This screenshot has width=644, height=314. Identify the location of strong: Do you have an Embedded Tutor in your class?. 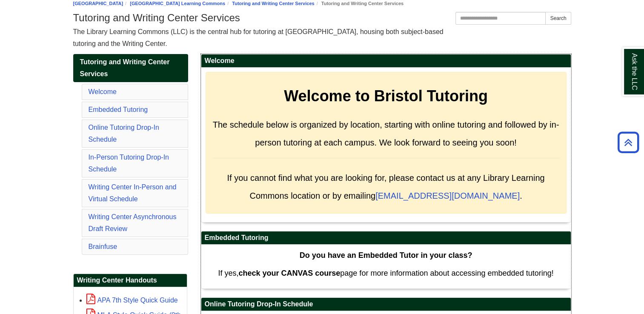
(386, 255).